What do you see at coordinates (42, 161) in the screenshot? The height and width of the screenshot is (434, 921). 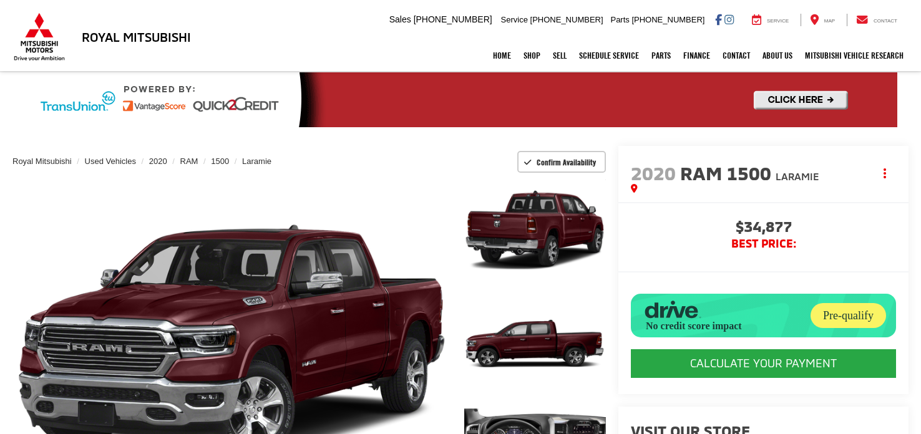 I see `span: Royal Mitsubishi` at bounding box center [42, 161].